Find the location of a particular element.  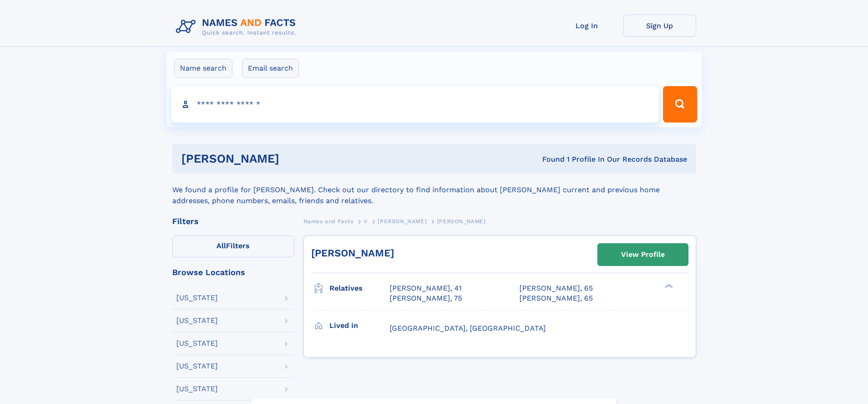

span: All is located at coordinates (221, 245).